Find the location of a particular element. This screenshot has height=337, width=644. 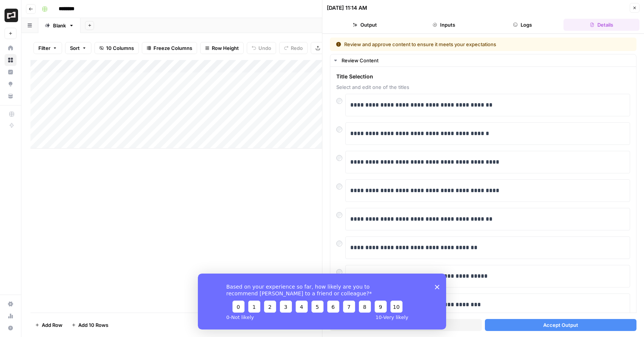

span: Row Height is located at coordinates (225, 48).